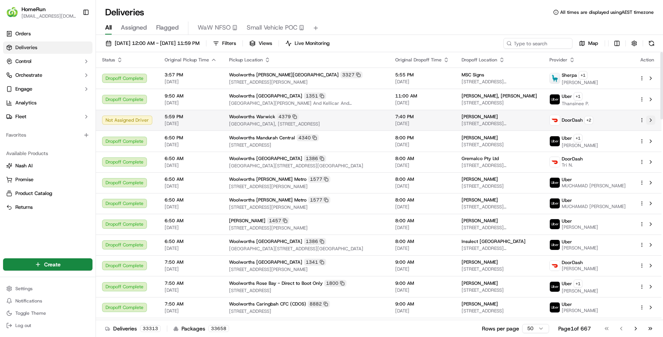 The width and height of the screenshot is (663, 337). Describe the element at coordinates (214, 28) in the screenshot. I see `span: WaW NFSO` at that location.